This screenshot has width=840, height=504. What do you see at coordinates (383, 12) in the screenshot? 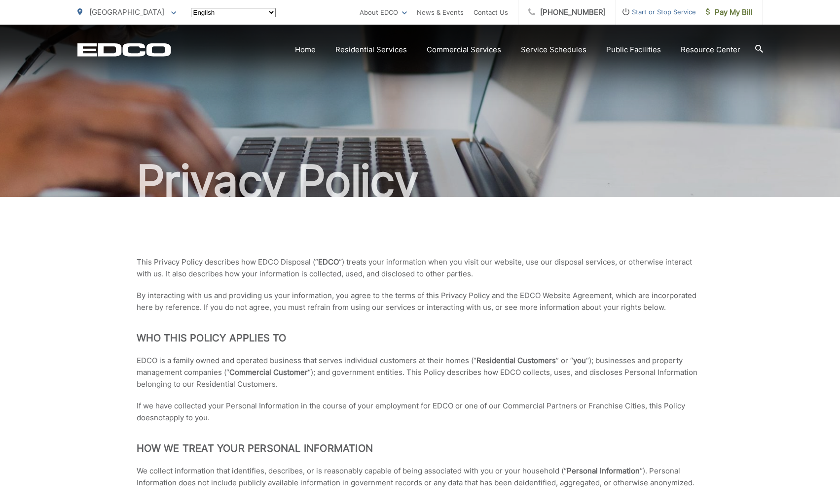
I see `a: About EDCO` at bounding box center [383, 12].